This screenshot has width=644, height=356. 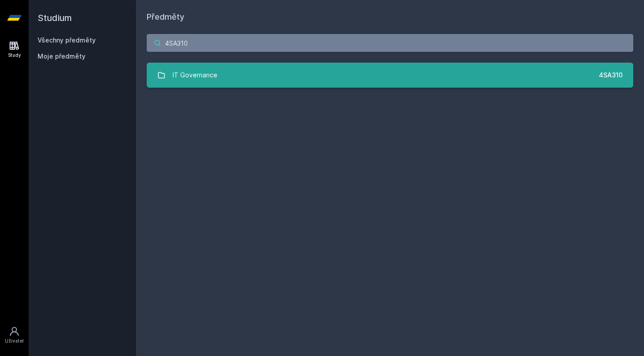 I want to click on div: Uživatel, so click(x=14, y=341).